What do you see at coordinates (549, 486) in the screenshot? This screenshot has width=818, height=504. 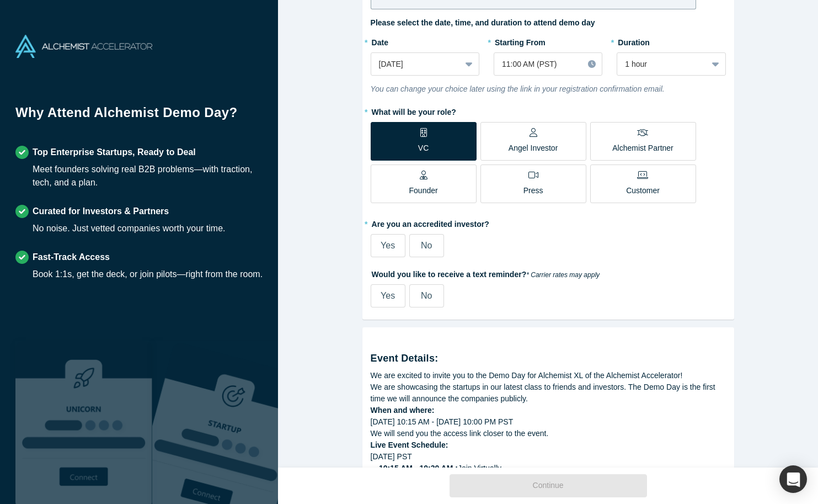 I see `button: Continue` at bounding box center [549, 486].